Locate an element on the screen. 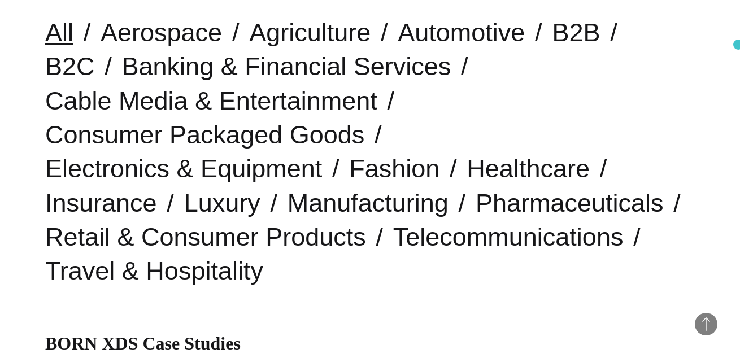 The width and height of the screenshot is (740, 358). a: Consumer Packaged Goods is located at coordinates (205, 134).